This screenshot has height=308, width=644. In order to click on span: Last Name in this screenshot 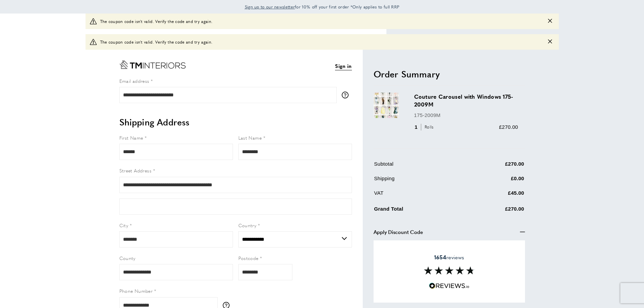, I will do `click(250, 137)`.